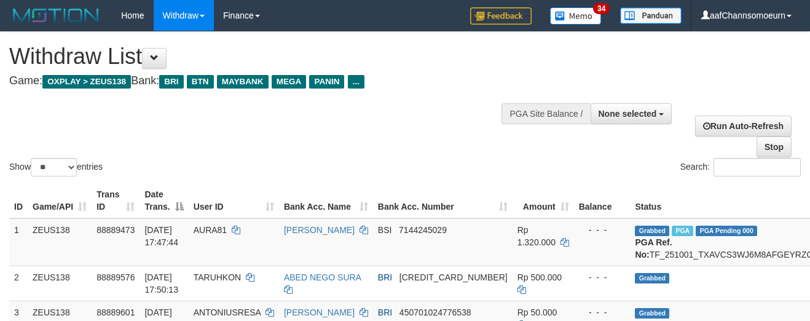 The height and width of the screenshot is (321, 810). What do you see at coordinates (443, 200) in the screenshot?
I see `th: Bank Acc. Number: activate to sort column ascending` at bounding box center [443, 200].